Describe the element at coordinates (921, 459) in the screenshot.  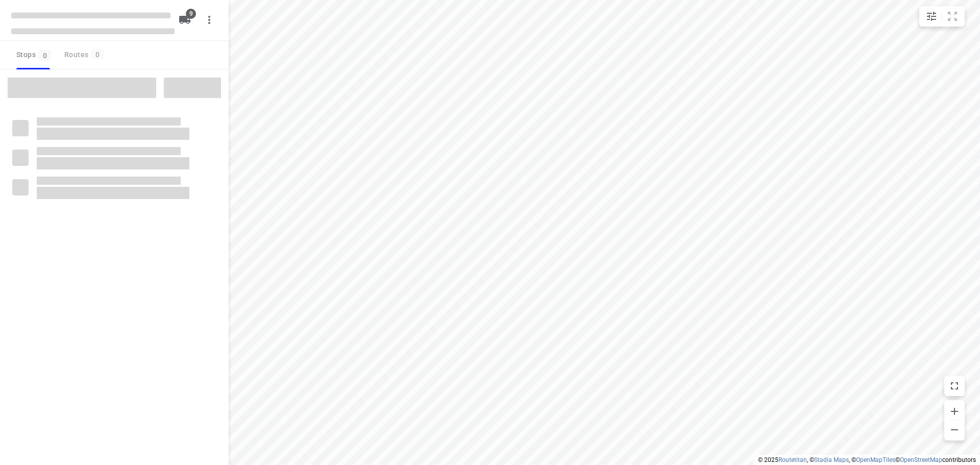
I see `a: OpenStreetMap` at that location.